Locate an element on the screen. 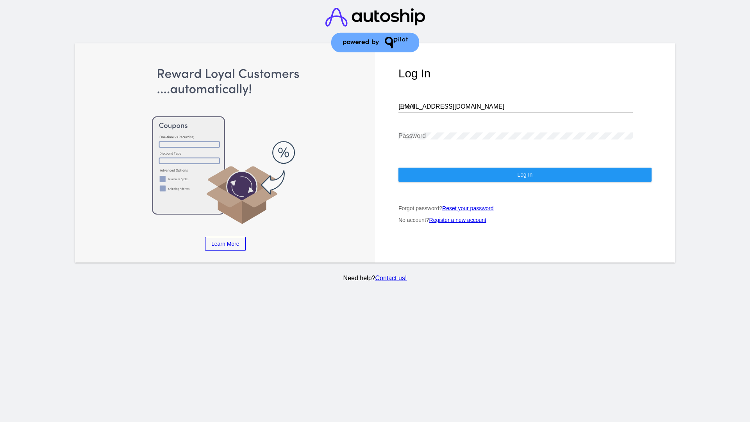 The image size is (750, 422). input: Email is located at coordinates (516, 107).